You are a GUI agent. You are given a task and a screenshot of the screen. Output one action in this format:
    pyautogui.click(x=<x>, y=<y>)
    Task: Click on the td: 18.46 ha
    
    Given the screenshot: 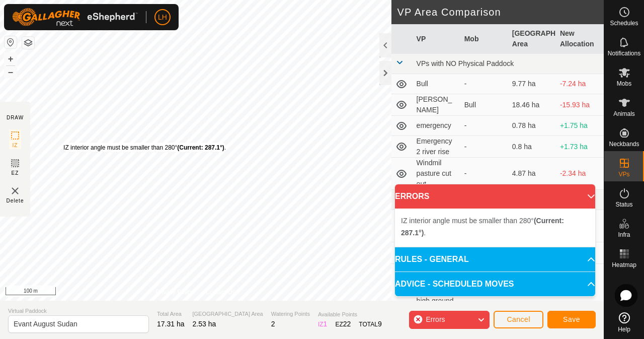 What is the action you would take?
    pyautogui.click(x=532, y=105)
    